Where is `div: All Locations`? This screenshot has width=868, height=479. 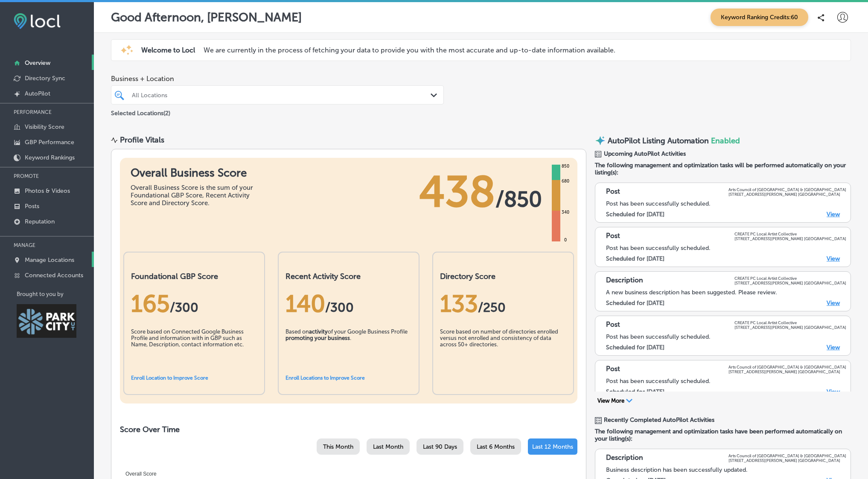
div: All Locations is located at coordinates (282, 94).